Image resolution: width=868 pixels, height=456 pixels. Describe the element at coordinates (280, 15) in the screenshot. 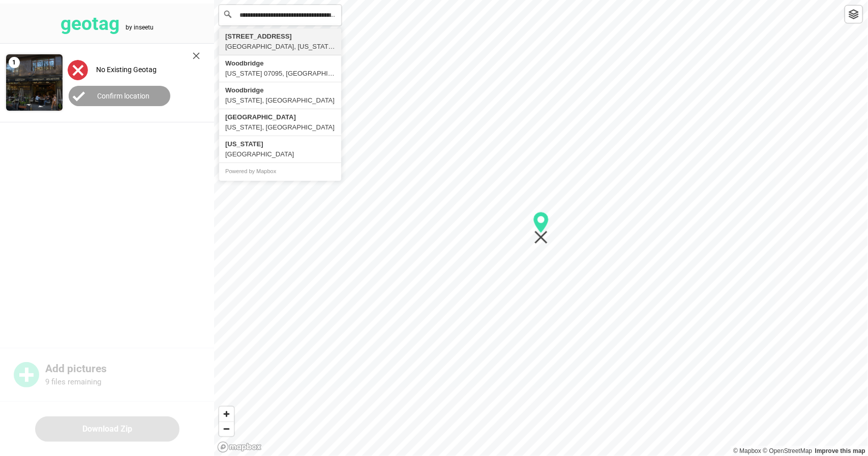

I see `input: Search` at that location.